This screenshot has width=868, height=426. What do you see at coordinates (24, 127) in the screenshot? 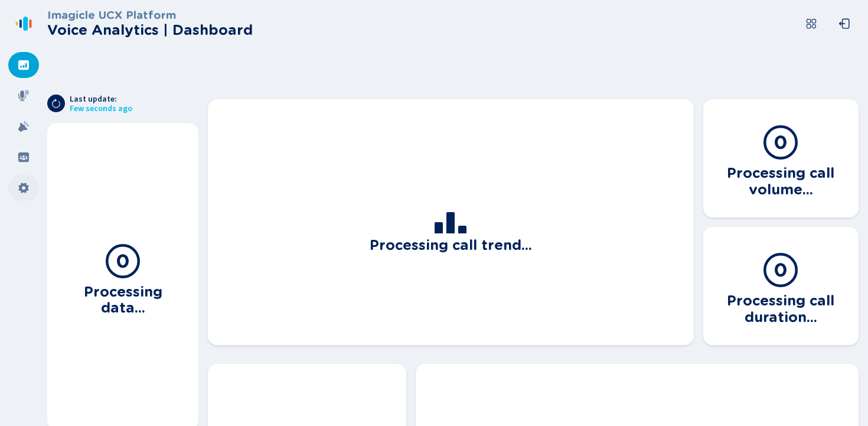
I see `svg: alarm-filled` at bounding box center [24, 127].